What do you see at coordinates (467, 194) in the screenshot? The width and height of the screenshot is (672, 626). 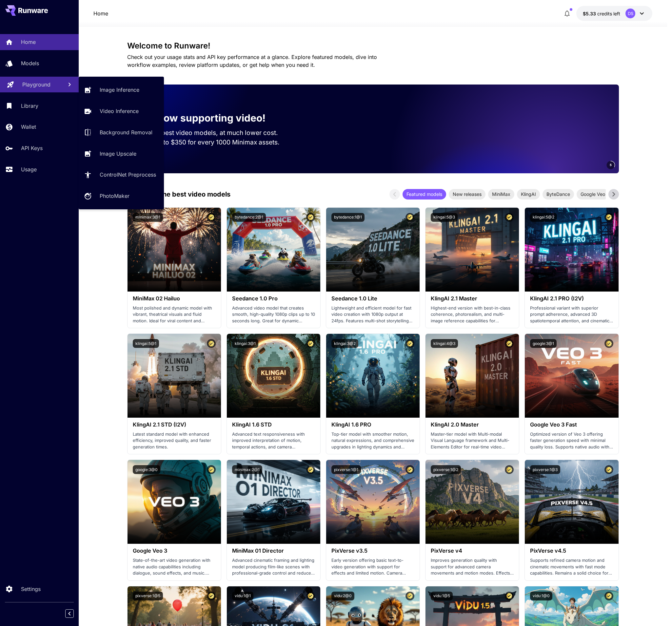 I see `span: New releases` at bounding box center [467, 194].